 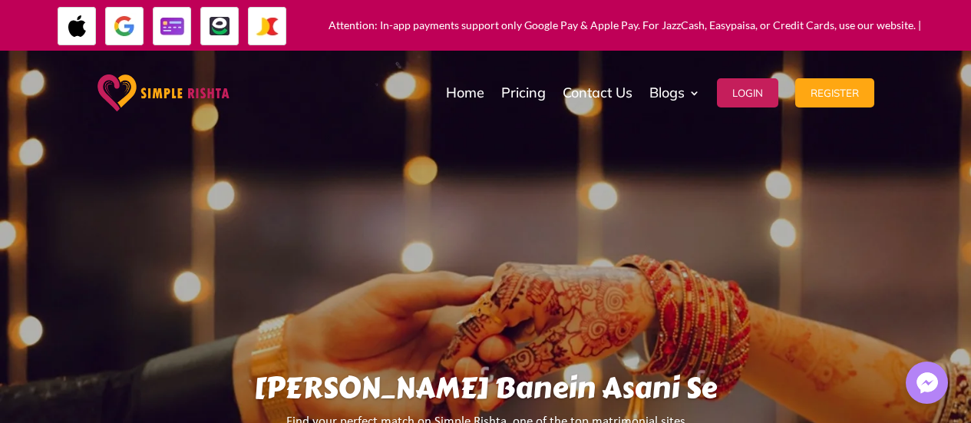 What do you see at coordinates (748, 93) in the screenshot?
I see `a: Login` at bounding box center [748, 93].